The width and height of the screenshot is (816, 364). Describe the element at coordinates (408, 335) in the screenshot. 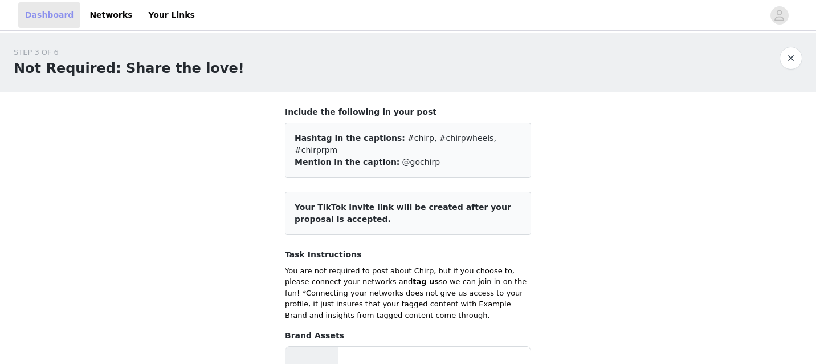

I see `h4: Brand Assets` at that location.